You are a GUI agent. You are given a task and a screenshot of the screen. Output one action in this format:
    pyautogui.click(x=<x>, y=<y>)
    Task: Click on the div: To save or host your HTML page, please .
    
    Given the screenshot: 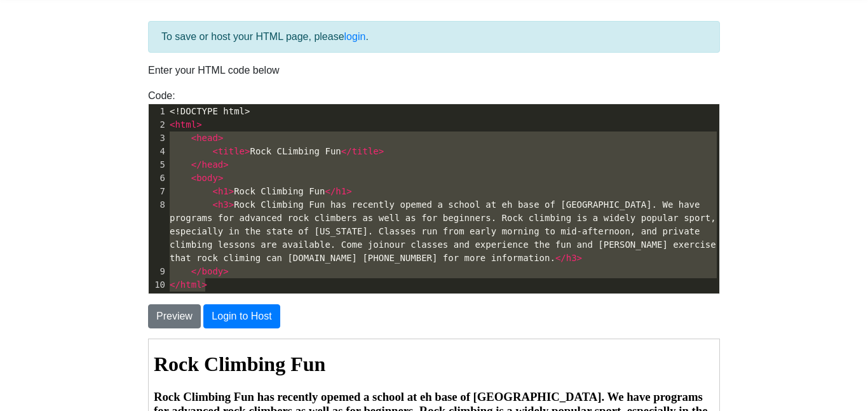 What is the action you would take?
    pyautogui.click(x=434, y=37)
    